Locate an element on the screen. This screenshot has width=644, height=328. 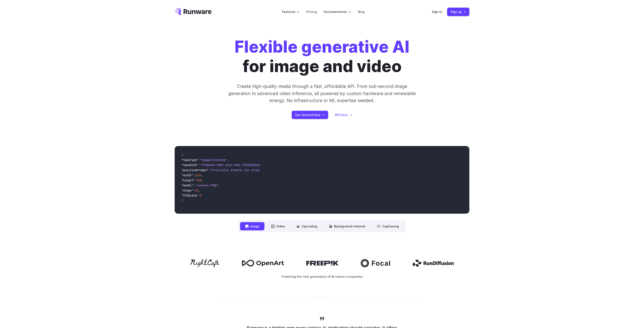
button: Upscaling is located at coordinates (307, 226).